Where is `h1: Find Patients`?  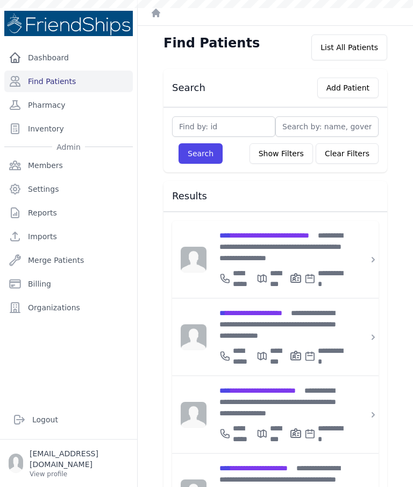
h1: Find Patients is located at coordinates (212, 43).